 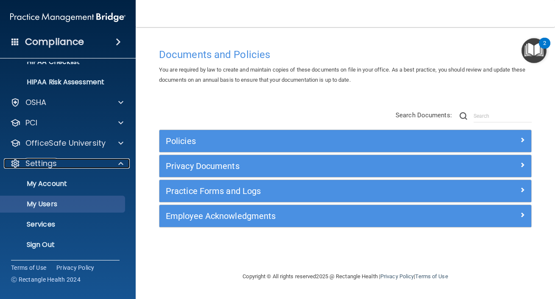 I want to click on p: OSHA, so click(x=36, y=103).